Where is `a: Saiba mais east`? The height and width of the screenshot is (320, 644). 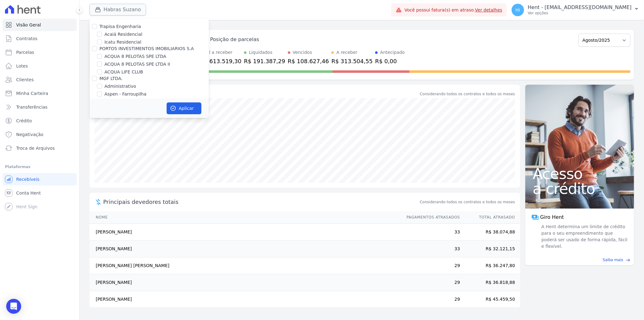
a: Saiba mais east is located at coordinates (580, 260).